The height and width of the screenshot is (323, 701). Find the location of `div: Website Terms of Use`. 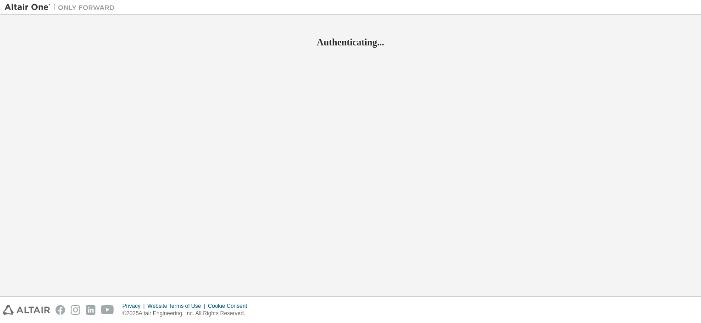

div: Website Terms of Use is located at coordinates (177, 306).